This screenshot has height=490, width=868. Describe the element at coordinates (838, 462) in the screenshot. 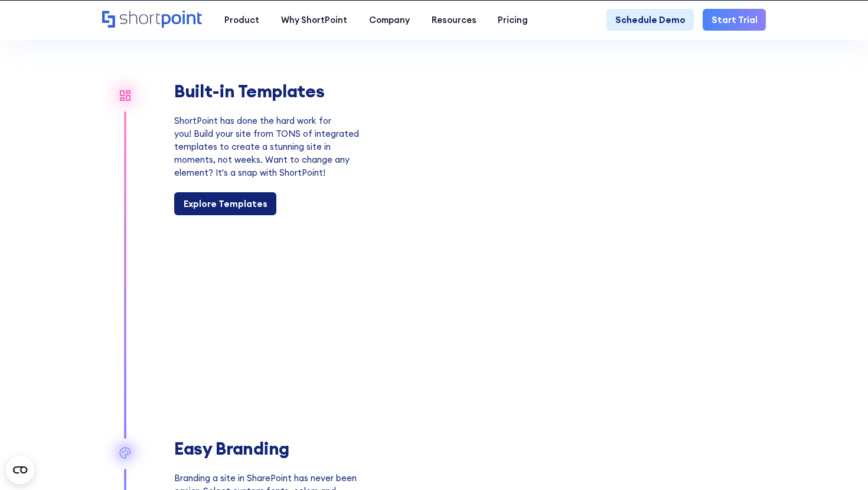

I see `div: Chat Widget` at that location.